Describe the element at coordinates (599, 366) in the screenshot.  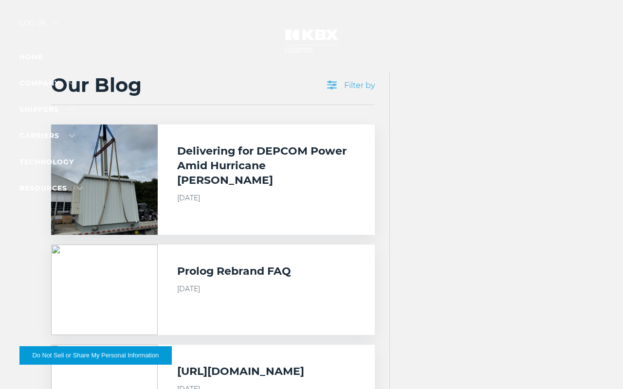
I see `div: Chat Widget` at that location.